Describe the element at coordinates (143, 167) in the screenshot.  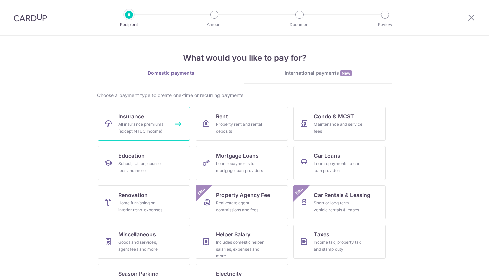
I see `div: School, tuition, course fees and more` at that location.